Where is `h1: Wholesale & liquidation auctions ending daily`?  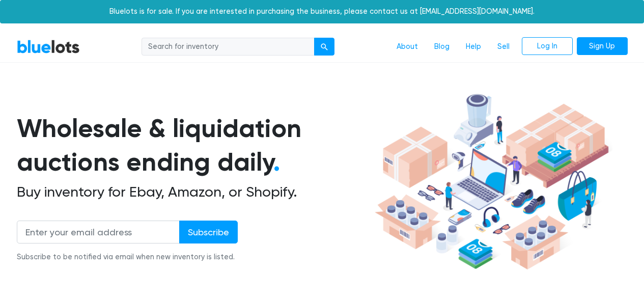
h1: Wholesale & liquidation auctions ending daily is located at coordinates (194, 145).